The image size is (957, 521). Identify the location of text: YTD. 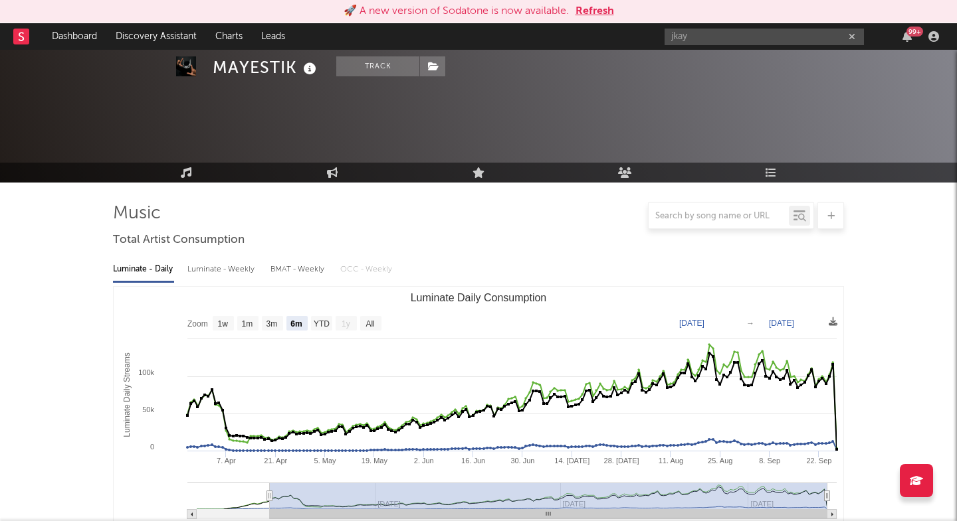
(322, 324).